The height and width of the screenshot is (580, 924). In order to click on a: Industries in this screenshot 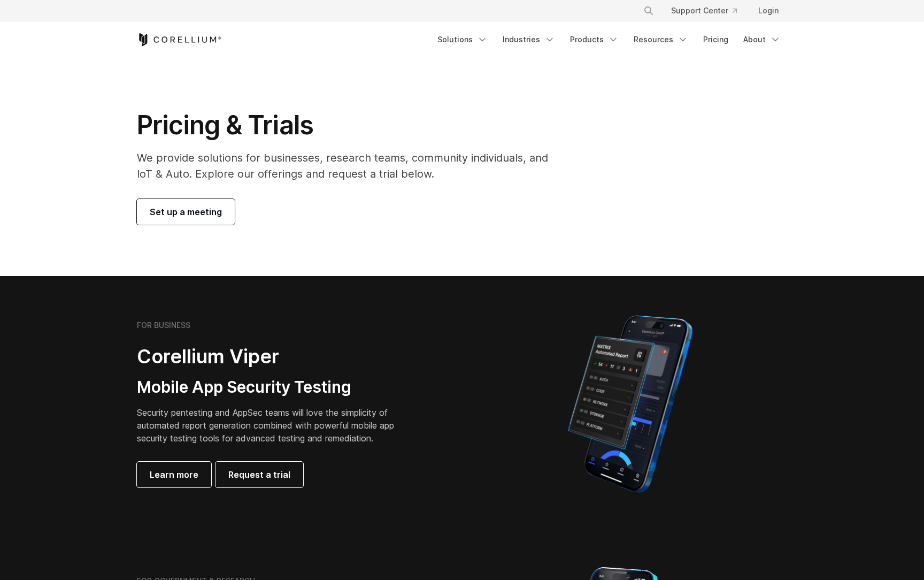, I will do `click(529, 40)`.